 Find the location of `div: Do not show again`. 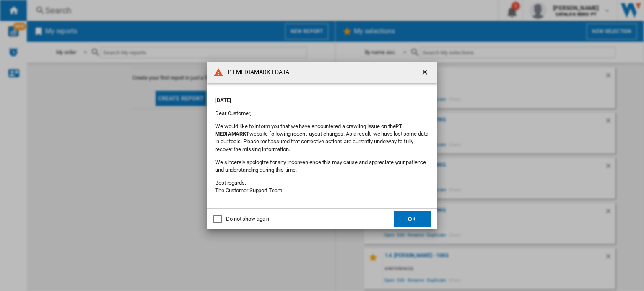

div: Do not show again is located at coordinates (247, 219).